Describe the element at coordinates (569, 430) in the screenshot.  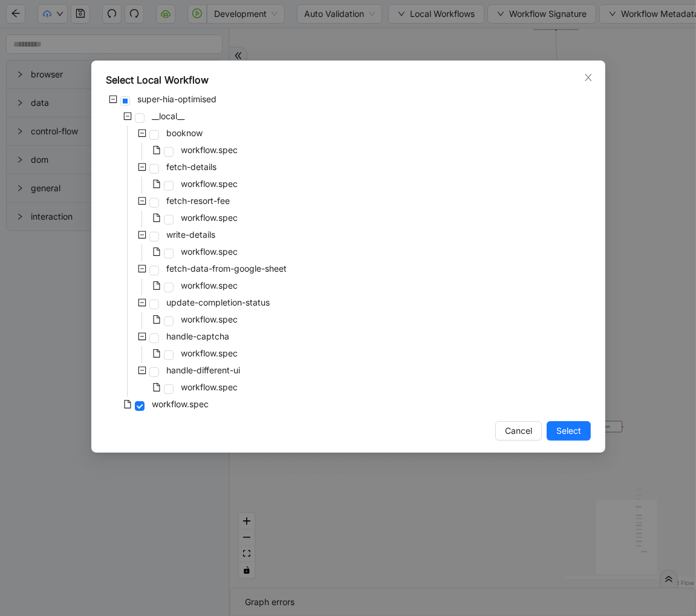
I see `span: Select` at that location.